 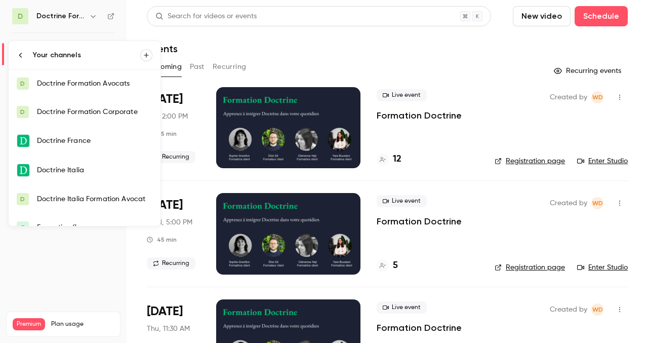 What do you see at coordinates (95, 199) in the screenshot?
I see `div: Doctrine Italia Formation Avocat` at bounding box center [95, 199].